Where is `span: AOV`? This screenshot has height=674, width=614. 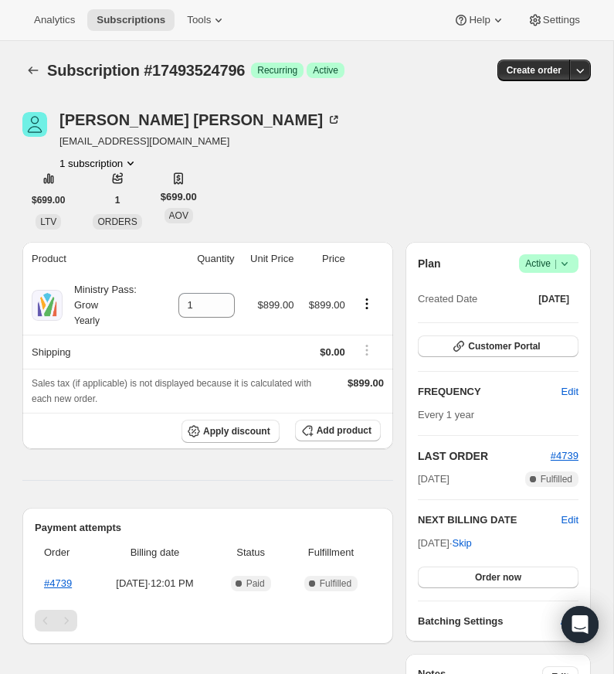
span: AOV is located at coordinates (178, 216).